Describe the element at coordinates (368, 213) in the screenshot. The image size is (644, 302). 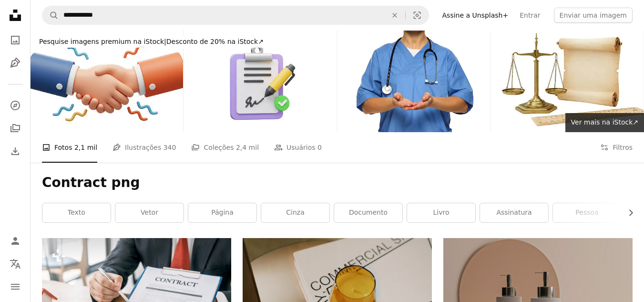
I see `a: documento` at that location.